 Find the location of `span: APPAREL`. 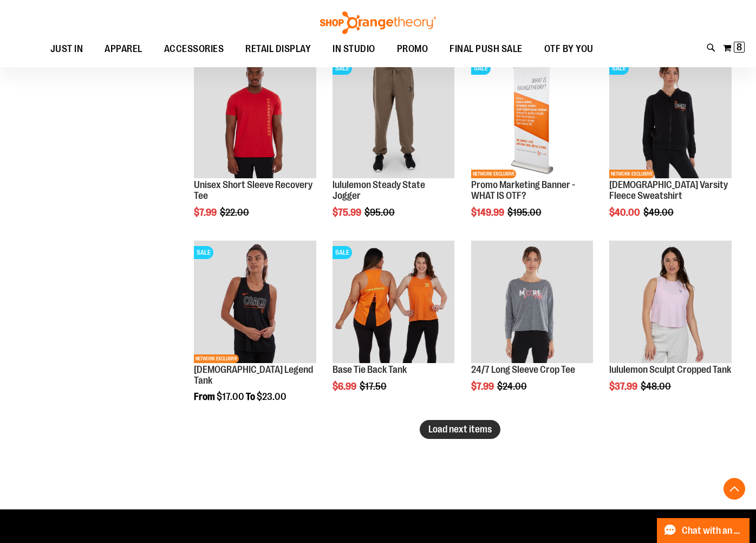

span: APPAREL is located at coordinates (123, 49).